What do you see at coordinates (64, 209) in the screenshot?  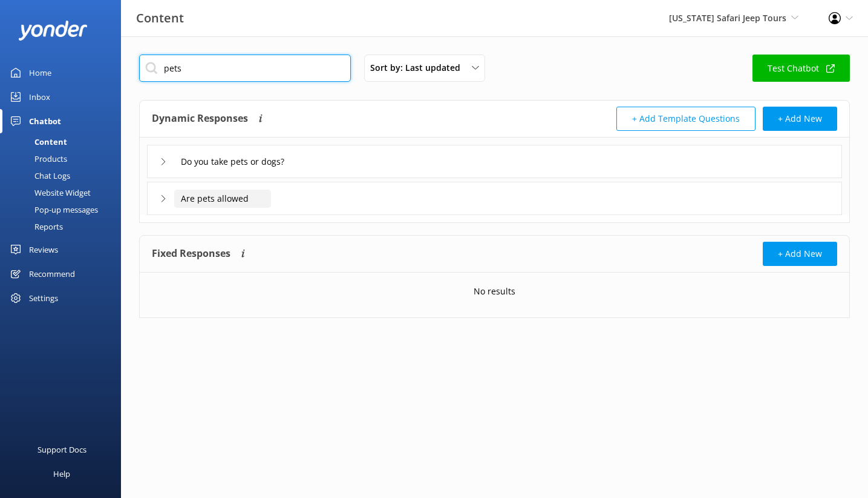 I see `a: Pop-up messages` at bounding box center [64, 209].